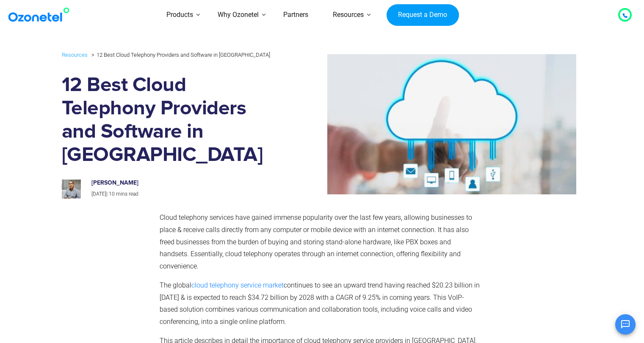  I want to click on a: Resources, so click(75, 55).